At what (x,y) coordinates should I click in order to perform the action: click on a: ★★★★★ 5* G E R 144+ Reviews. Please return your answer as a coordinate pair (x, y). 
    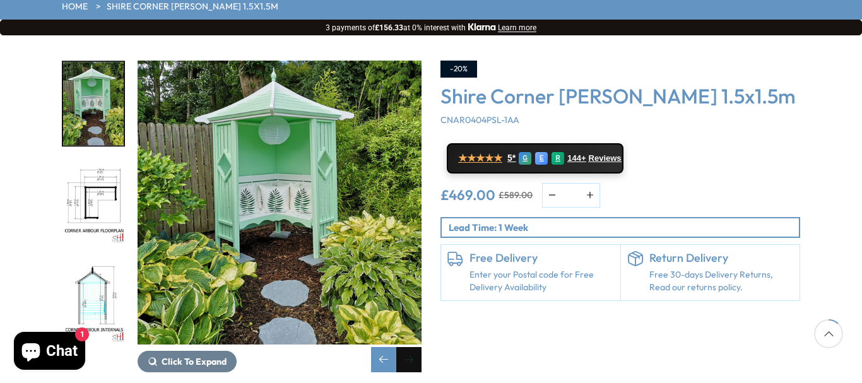
    Looking at the image, I should click on (535, 158).